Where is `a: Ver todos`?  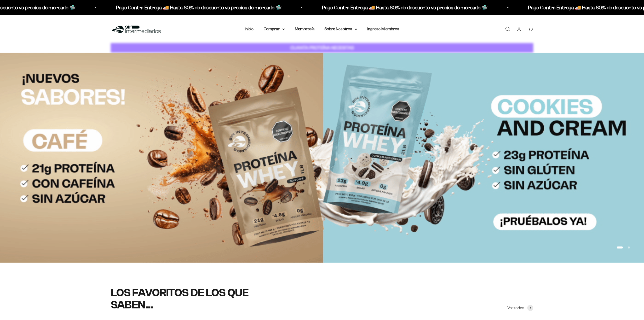
a: Ver todos is located at coordinates (520, 308).